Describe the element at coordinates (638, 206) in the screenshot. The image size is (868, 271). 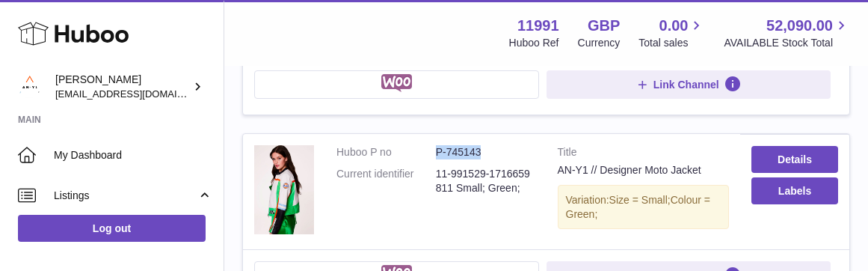
I see `span: Colour = Green;` at that location.